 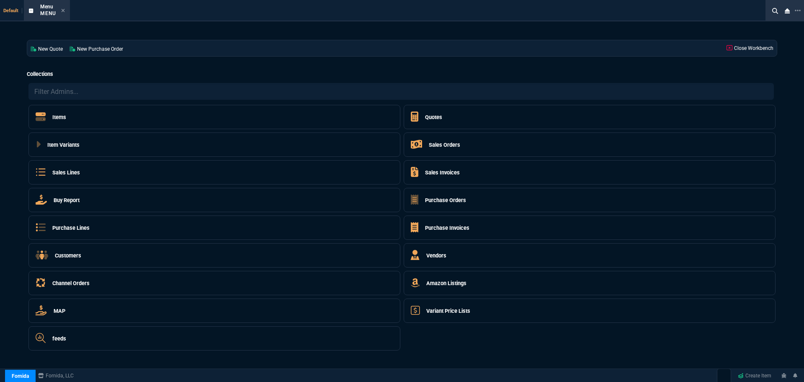 I want to click on h5: Purchase Orders, so click(x=446, y=200).